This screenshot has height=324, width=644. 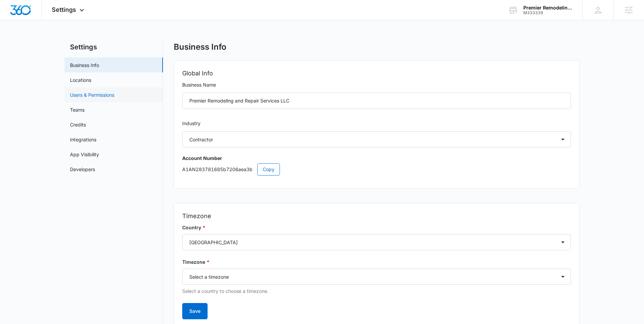 I want to click on span: Copy, so click(x=268, y=170).